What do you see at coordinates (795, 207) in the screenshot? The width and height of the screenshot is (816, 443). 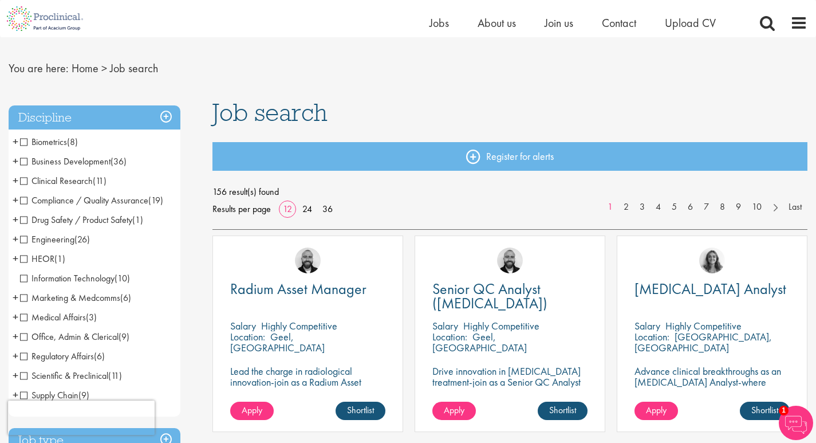 I see `a: Last` at bounding box center [795, 207].